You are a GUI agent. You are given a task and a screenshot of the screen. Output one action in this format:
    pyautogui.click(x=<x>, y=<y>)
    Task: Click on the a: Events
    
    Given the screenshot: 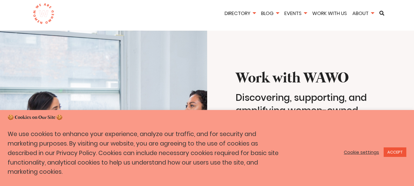 What is the action you would take?
    pyautogui.click(x=295, y=13)
    